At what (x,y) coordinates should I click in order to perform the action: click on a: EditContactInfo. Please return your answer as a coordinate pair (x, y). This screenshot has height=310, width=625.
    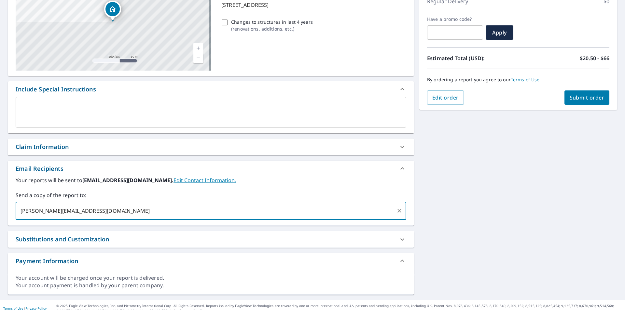
    Looking at the image, I should click on (205, 180).